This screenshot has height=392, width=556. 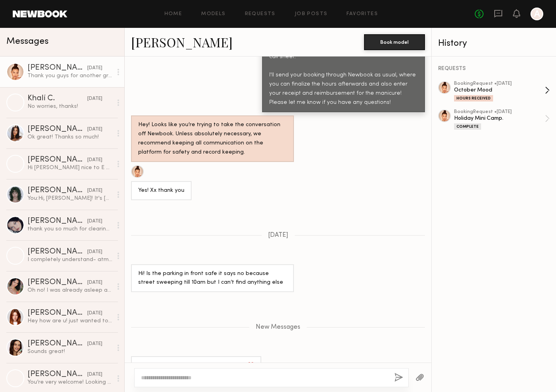 What do you see at coordinates (260, 14) in the screenshot?
I see `a: Requests` at bounding box center [260, 14].